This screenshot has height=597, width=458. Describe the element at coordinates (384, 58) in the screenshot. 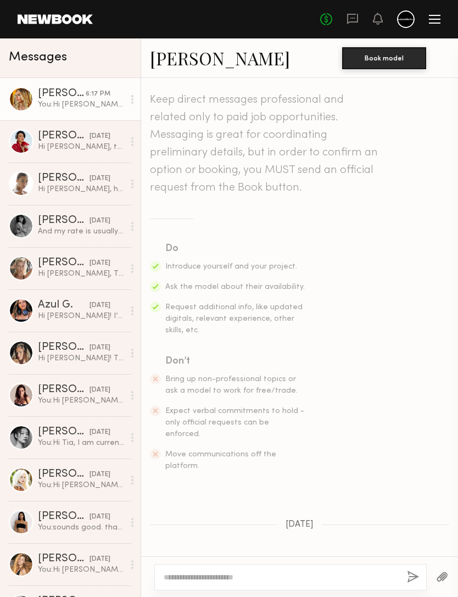

I see `button: Book model` at that location.